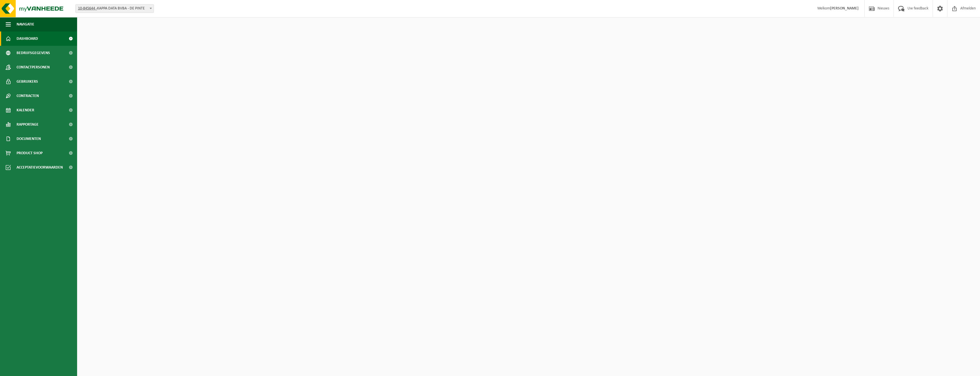 The height and width of the screenshot is (376, 980). Describe the element at coordinates (30, 153) in the screenshot. I see `span: Product Shop` at that location.